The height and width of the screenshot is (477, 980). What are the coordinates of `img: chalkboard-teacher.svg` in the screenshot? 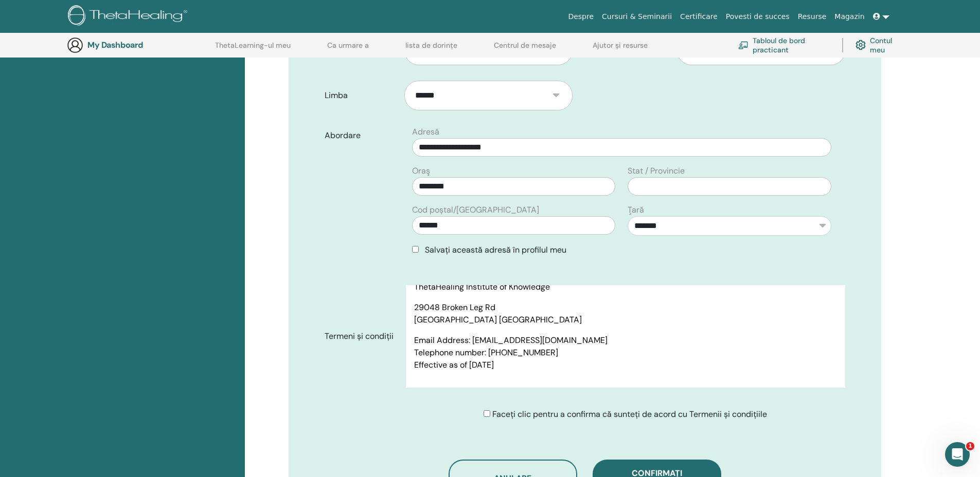 It's located at (743, 45).